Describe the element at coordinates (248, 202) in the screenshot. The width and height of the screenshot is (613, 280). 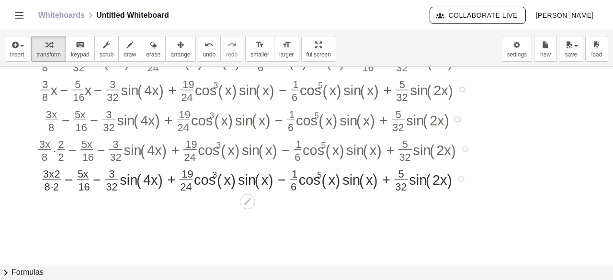
I see `div: Edit math` at that location.